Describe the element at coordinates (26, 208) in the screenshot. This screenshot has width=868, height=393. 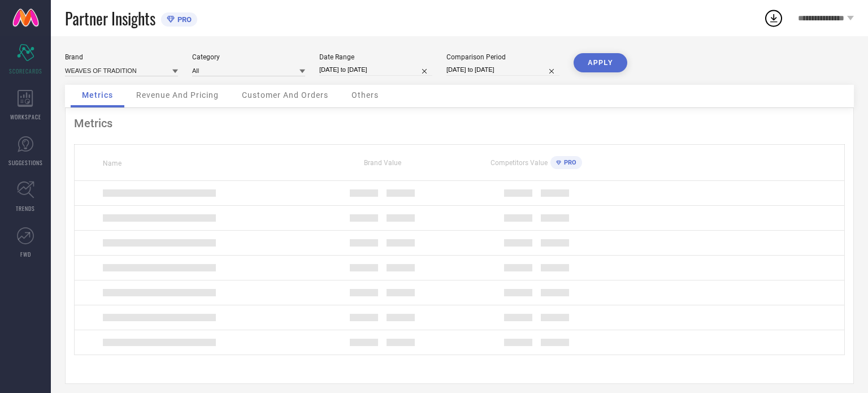
I see `span: TRENDS` at that location.